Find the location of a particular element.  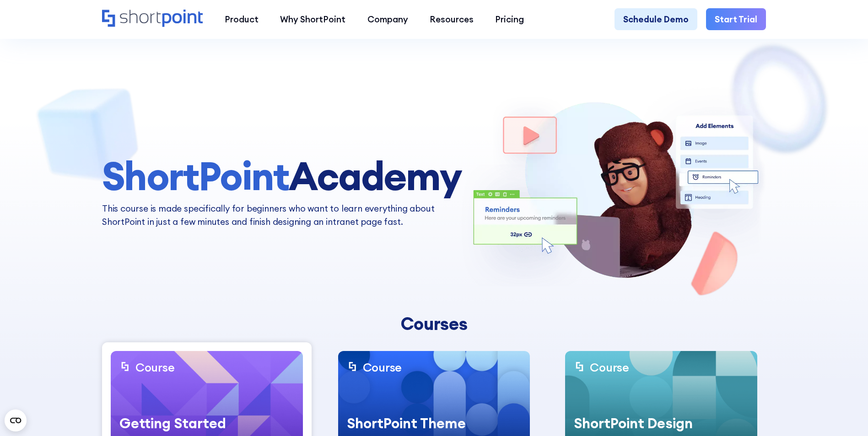

h1: Academy is located at coordinates (281, 176).